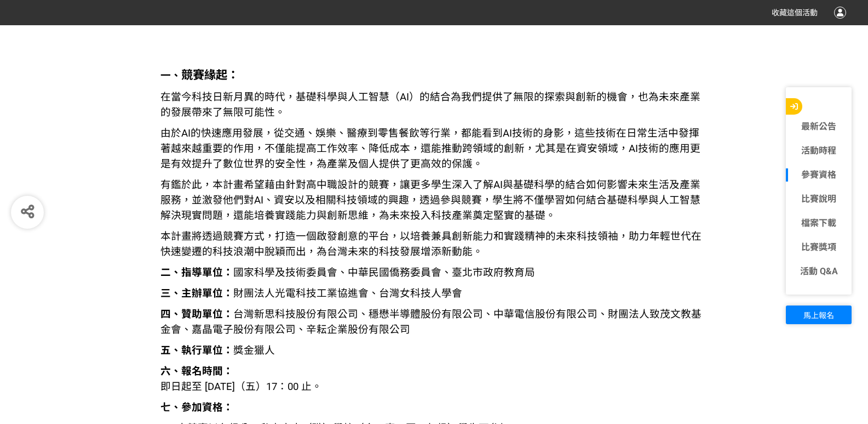  I want to click on a: 比賽獎項, so click(818, 247).